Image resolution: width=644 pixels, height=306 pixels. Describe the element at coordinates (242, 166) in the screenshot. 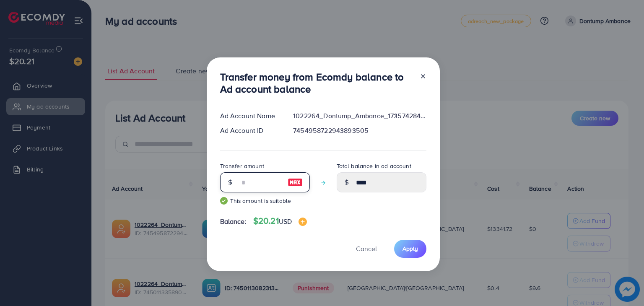

I see `label: Transfer amount` at that location.